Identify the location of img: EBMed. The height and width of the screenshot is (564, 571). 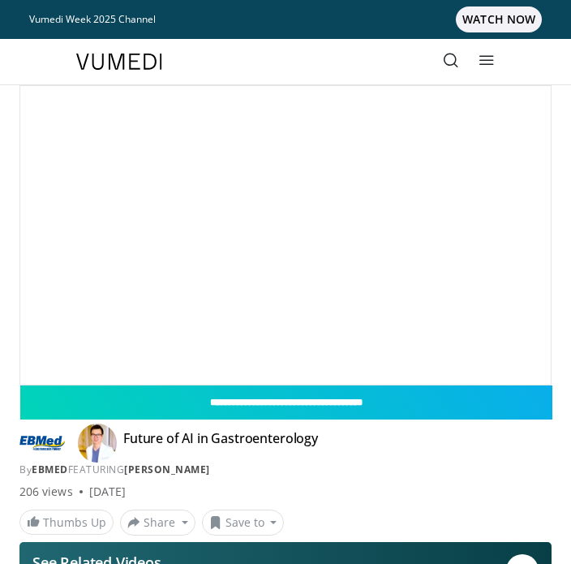
(42, 443).